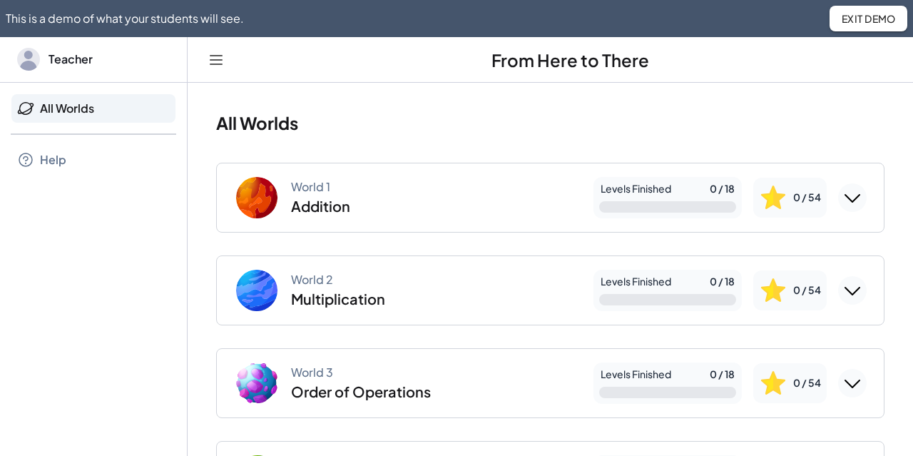  Describe the element at coordinates (257, 290) in the screenshot. I see `img: world_2-eo-U0P2v.svg` at that location.